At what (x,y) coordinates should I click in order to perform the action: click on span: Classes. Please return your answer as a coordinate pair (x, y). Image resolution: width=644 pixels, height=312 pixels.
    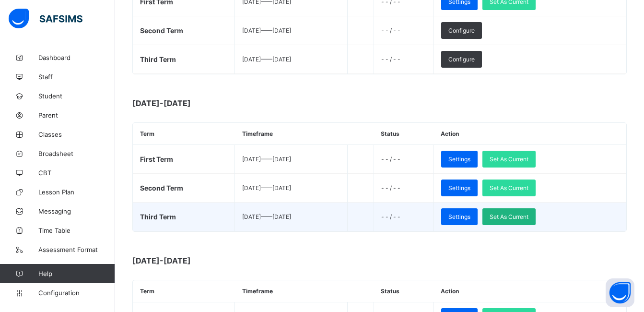
    Looking at the image, I should click on (77, 134).